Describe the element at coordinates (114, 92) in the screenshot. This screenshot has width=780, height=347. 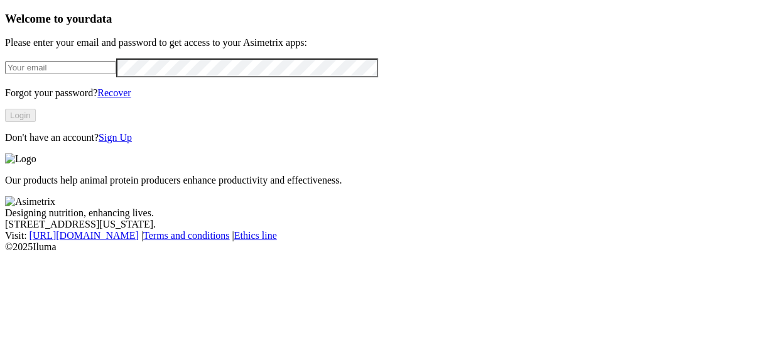
I see `a: Recover` at that location.